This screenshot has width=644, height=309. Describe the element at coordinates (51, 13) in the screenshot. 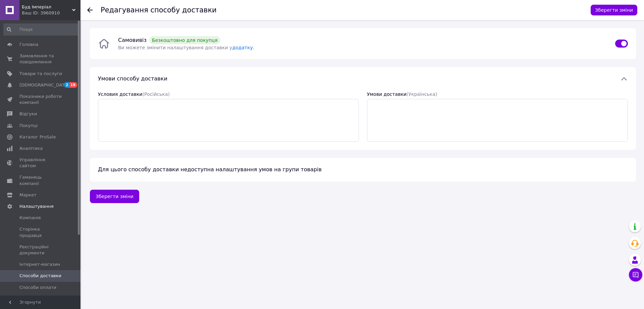

I see `div: Ваш ID: 3960910` at that location.